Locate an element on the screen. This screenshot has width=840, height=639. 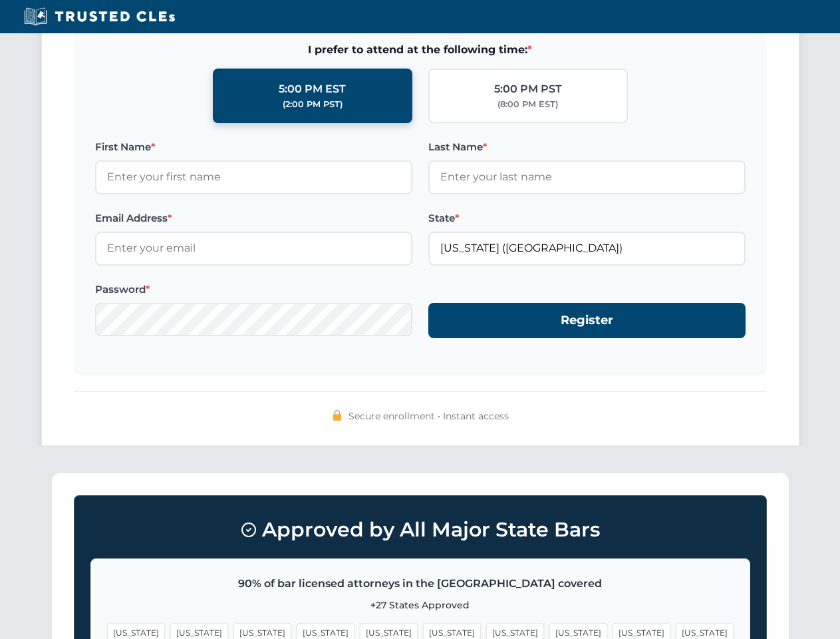
img: Trusted CLEs is located at coordinates (99, 16).